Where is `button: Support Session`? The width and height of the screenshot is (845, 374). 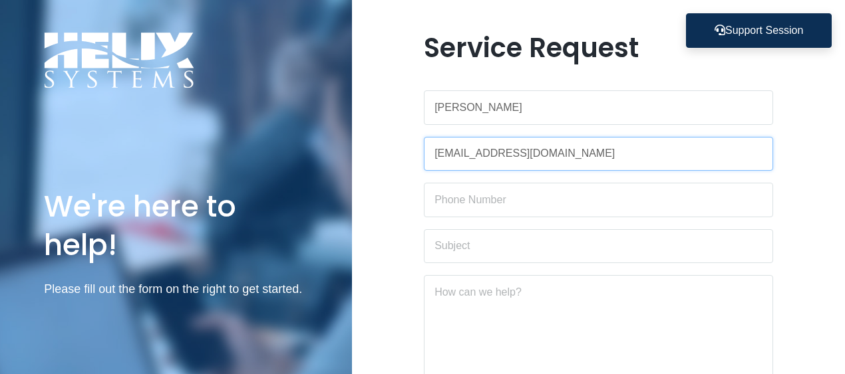
button: Support Session is located at coordinates (758, 31).